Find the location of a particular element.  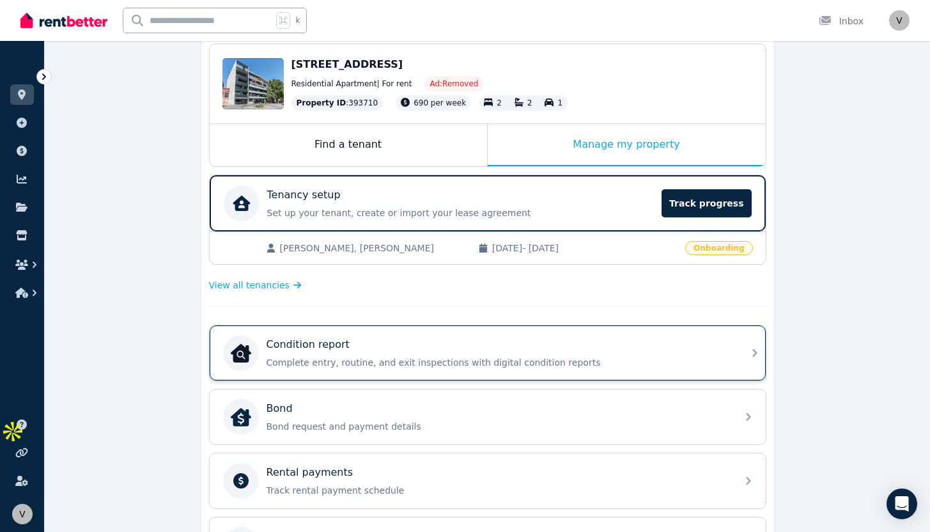

div: : 393710 is located at coordinates (337, 103).